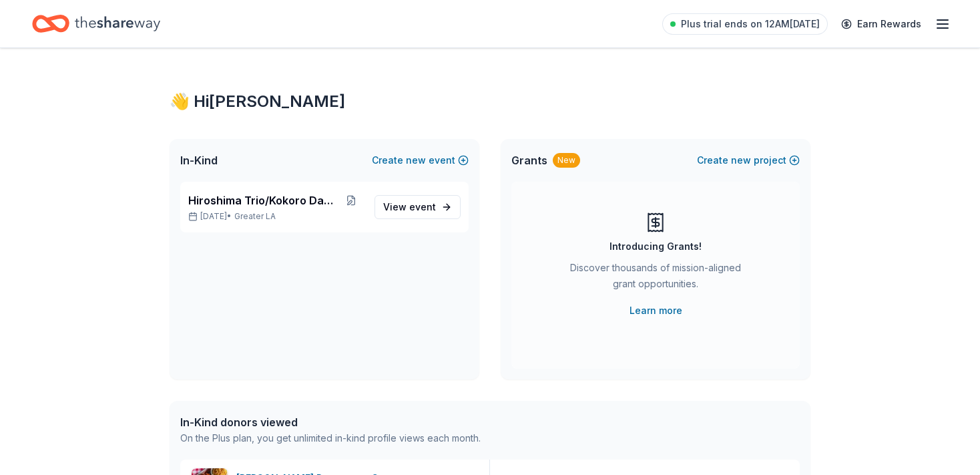  I want to click on div: In-Kind donors viewed, so click(331, 422).